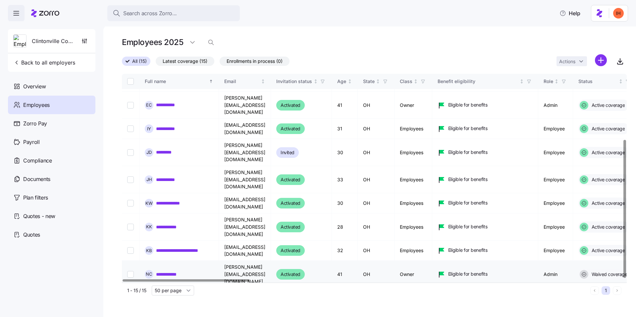 The height and width of the screenshot is (317, 636). What do you see at coordinates (130, 105) in the screenshot?
I see `input: Select record 5` at bounding box center [130, 105].